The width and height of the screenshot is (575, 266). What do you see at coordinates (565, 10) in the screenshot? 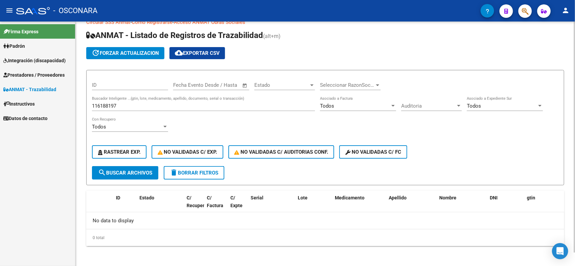
I see `mat-icon: person` at bounding box center [565, 10].